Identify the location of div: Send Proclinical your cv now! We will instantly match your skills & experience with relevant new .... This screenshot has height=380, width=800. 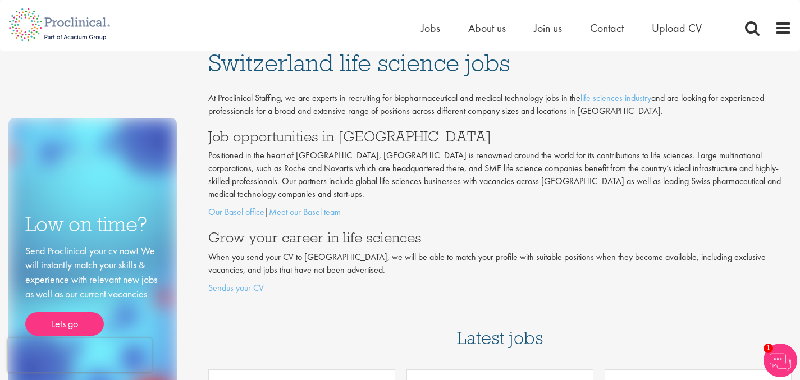
(93, 290).